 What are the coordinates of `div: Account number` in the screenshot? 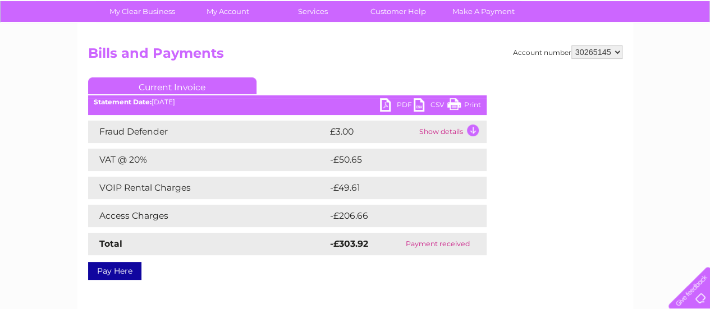 It's located at (568, 52).